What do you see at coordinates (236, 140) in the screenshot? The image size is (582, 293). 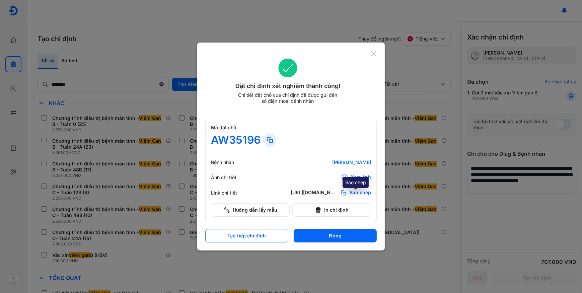 I see `div: AW35196` at bounding box center [236, 140].